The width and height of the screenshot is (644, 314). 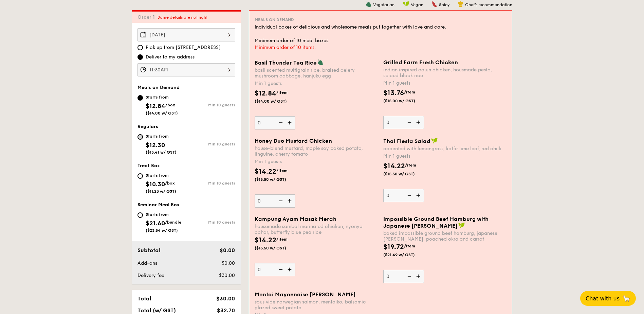 I want to click on input: Deliver to my address, so click(x=140, y=57).